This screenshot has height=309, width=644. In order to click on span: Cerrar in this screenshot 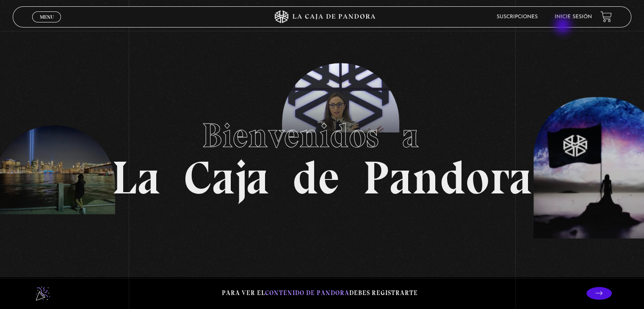, I will do `click(47, 24)`.